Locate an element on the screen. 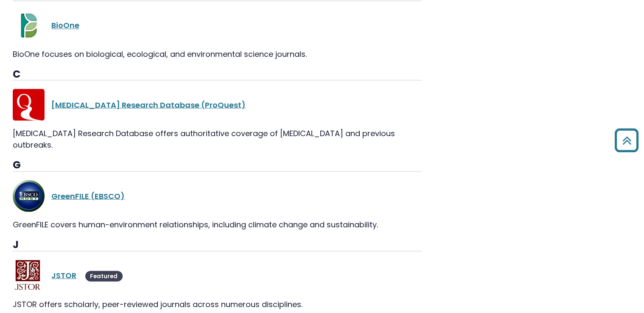 The height and width of the screenshot is (313, 644). h3: C is located at coordinates (217, 74).